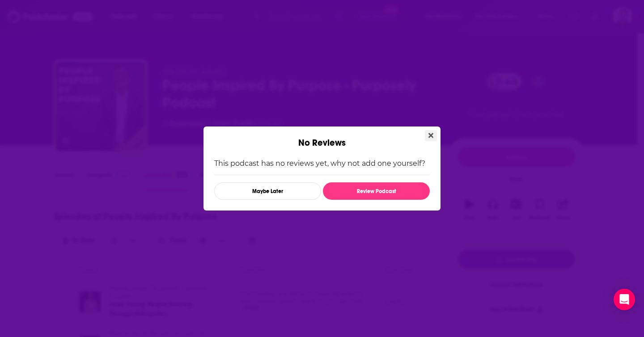 This screenshot has width=644, height=337. Describe the element at coordinates (624, 300) in the screenshot. I see `div: Open Intercom Messenger` at that location.